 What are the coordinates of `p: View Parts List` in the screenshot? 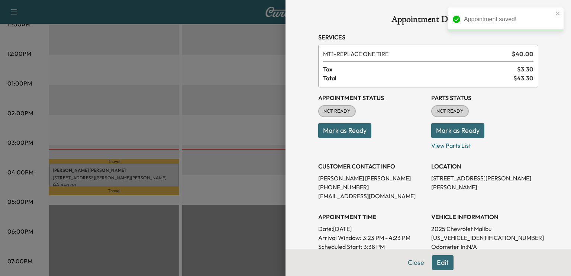 It's located at (485, 144).